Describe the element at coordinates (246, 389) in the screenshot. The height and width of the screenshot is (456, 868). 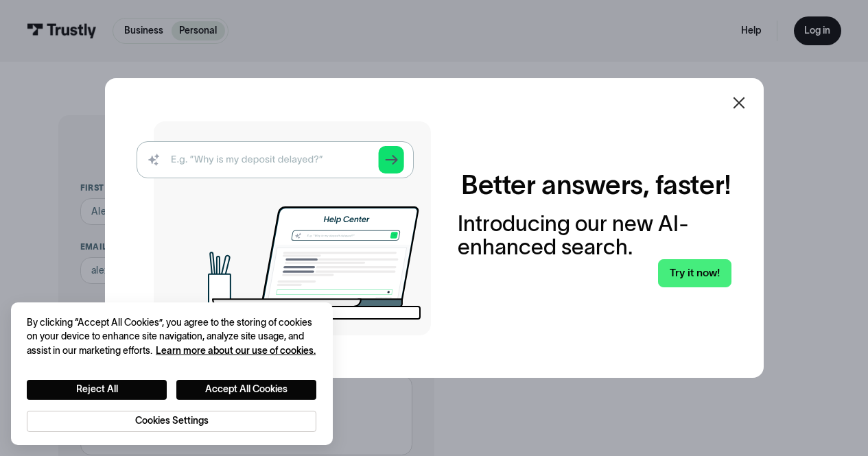
I see `button: Accept All Cookies` at that location.